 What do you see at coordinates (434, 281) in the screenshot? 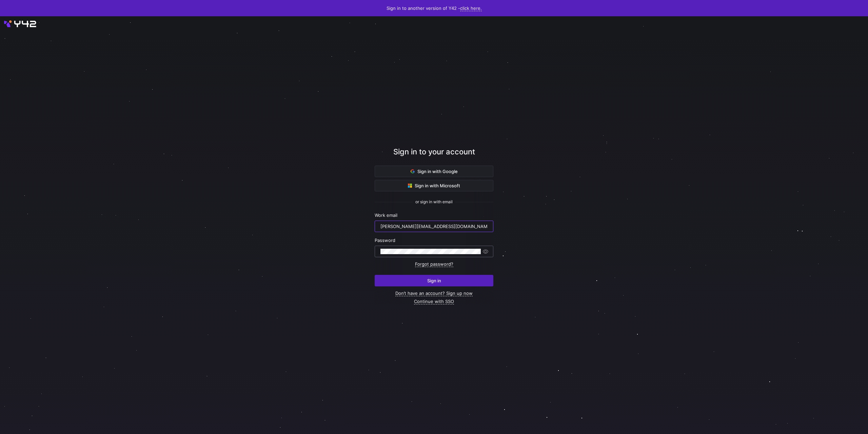
I see `button: Sign in` at bounding box center [434, 281].